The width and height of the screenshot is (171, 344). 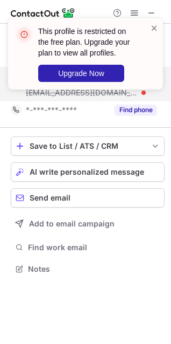 What do you see at coordinates (88, 172) in the screenshot?
I see `button: AI write personalized message` at bounding box center [88, 172].